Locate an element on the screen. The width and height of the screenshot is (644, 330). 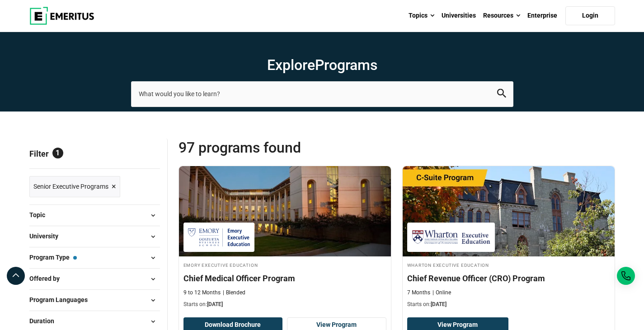
h4: Emory Executive Education is located at coordinates (285, 265).